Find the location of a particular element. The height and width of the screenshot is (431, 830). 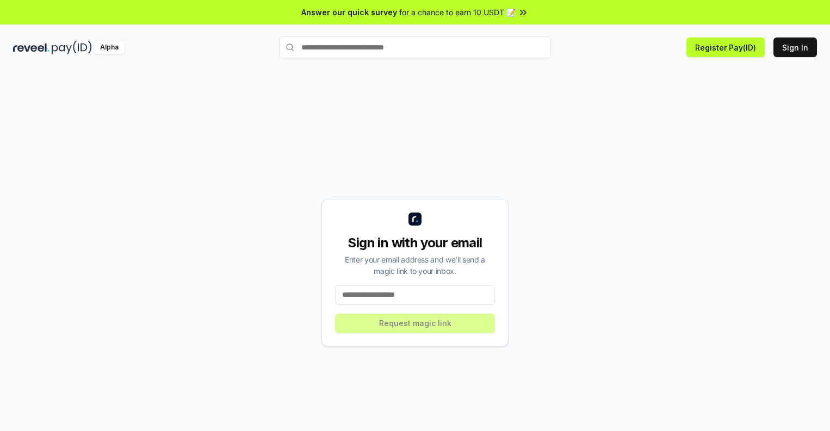

button: Sign In is located at coordinates (795, 47).